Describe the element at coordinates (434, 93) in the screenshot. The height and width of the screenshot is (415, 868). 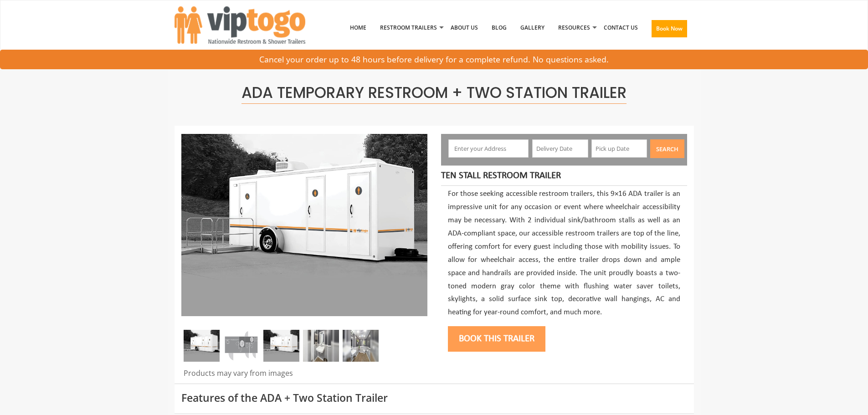
I see `span: ADA Temporary Restroom + Two Station Trailer` at that location.